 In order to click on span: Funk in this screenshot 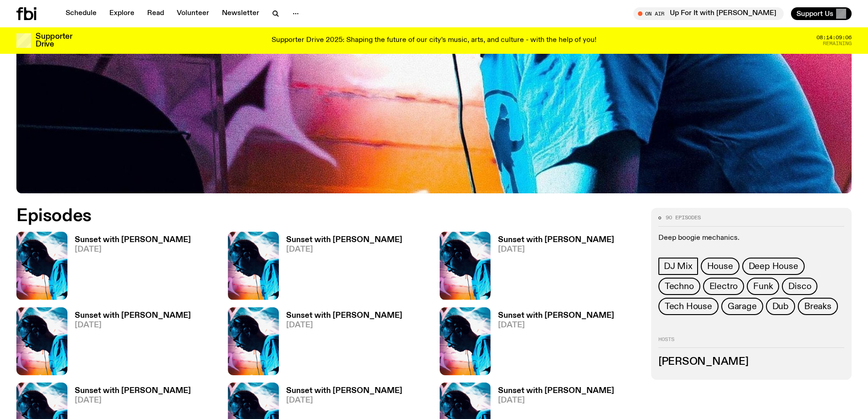, I will do `click(762, 286)`.